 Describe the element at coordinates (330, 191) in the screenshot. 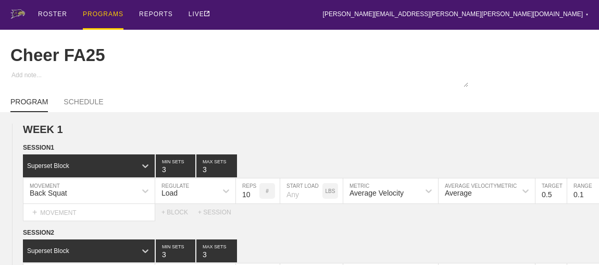

I see `p: LBS` at that location.